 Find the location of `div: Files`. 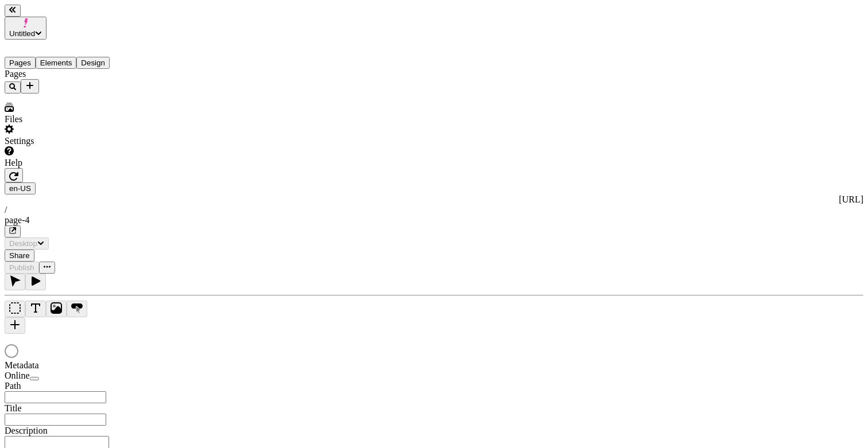

div: Files is located at coordinates (74, 119).